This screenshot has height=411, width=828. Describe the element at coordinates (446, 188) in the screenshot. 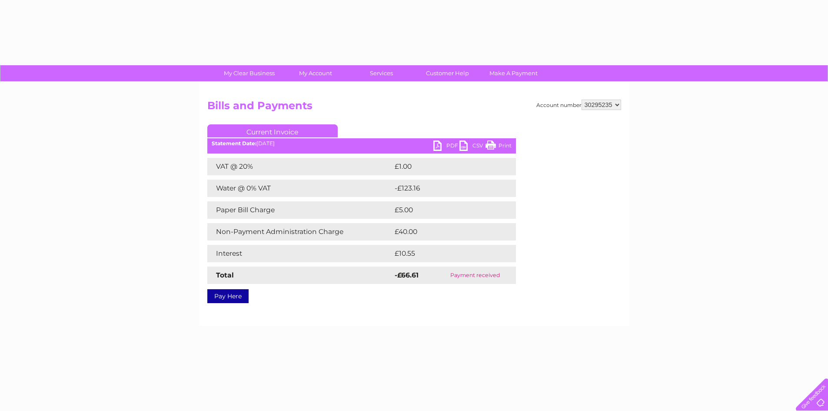

I see `td: -£123.16` at that location.